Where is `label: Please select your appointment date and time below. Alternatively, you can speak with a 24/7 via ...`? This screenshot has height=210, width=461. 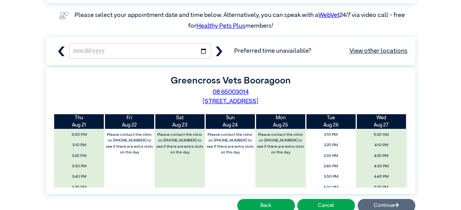 label: Please select your appointment date and time below. Alternatively, you can speak with a 24/7 via ... is located at coordinates (240, 21).